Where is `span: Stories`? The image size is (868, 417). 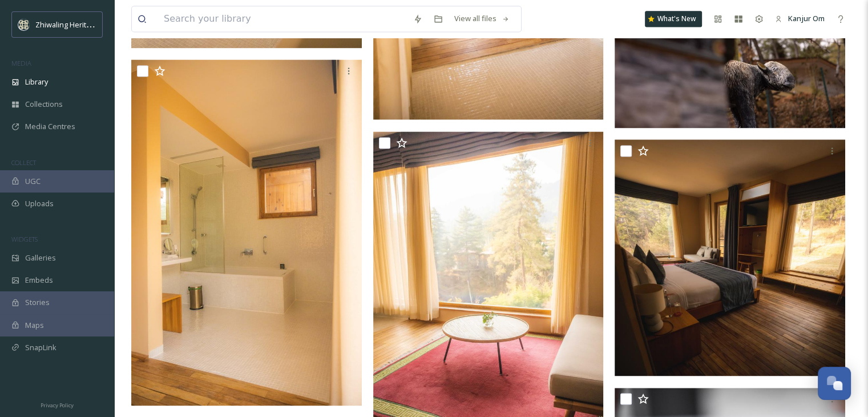
span: Stories is located at coordinates (37, 302).